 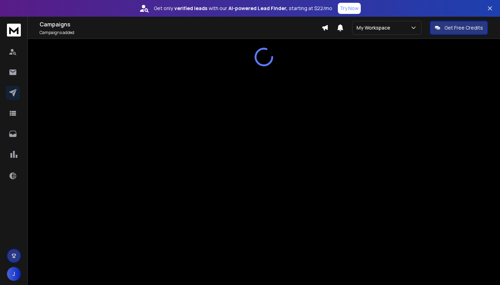 I want to click on img: logo, so click(x=14, y=30).